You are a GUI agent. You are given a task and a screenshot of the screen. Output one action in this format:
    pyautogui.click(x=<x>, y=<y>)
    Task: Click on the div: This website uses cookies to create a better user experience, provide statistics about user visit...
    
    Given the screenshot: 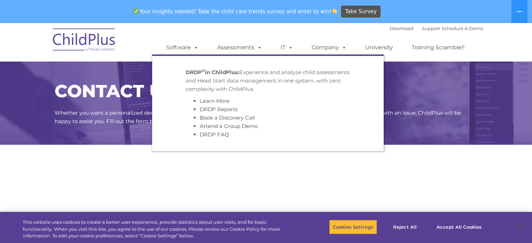 What is the action you would take?
    pyautogui.click(x=158, y=229)
    